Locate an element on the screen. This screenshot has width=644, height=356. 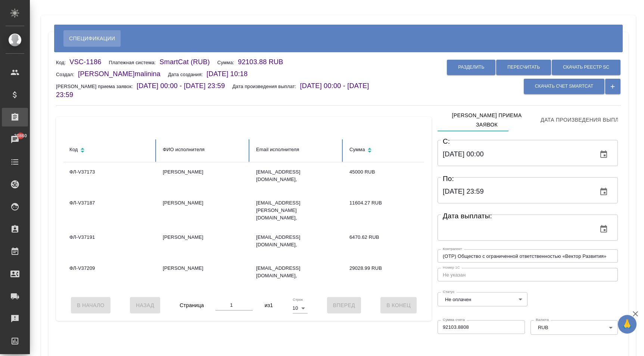
span: из 1 is located at coordinates (269, 305).